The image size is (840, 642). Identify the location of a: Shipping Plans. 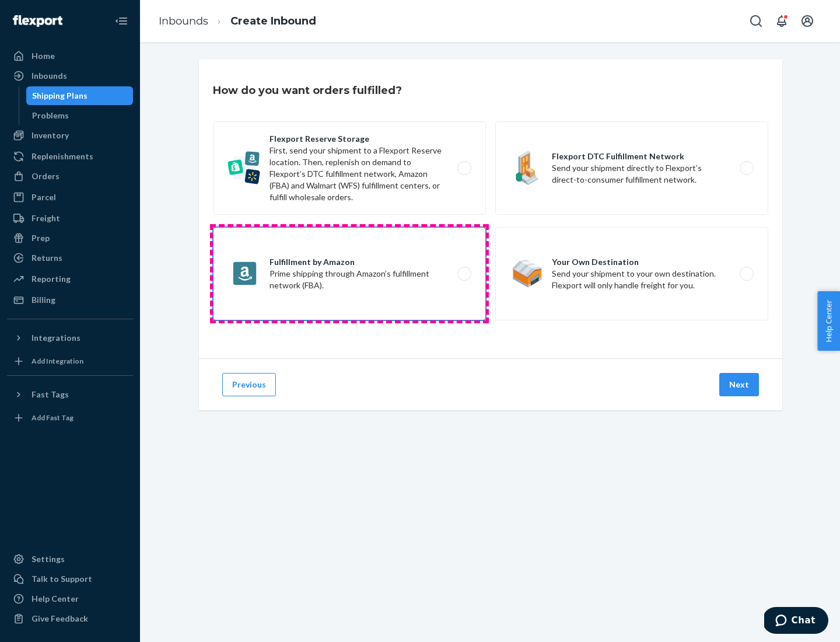
(80, 96).